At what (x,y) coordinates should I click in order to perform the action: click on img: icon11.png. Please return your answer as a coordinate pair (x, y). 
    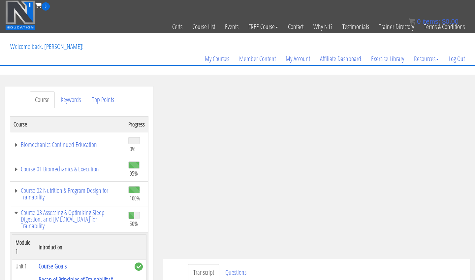
    Looking at the image, I should click on (412, 21).